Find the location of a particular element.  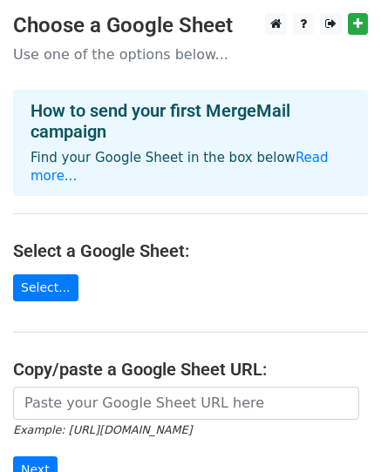

a: Select... is located at coordinates (45, 288).